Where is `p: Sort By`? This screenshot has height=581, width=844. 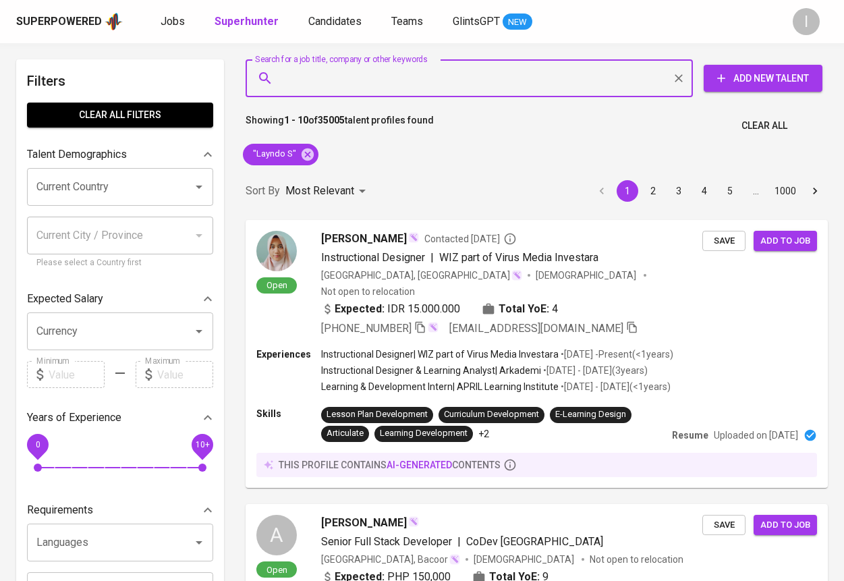
p: Sort By is located at coordinates (263, 191).